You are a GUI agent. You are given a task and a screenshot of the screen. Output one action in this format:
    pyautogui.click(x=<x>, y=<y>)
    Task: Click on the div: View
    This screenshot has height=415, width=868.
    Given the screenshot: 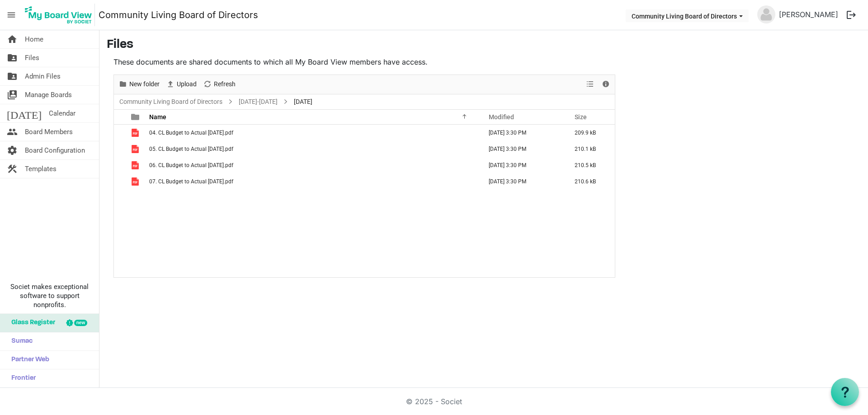 What is the action you would take?
    pyautogui.click(x=591, y=84)
    